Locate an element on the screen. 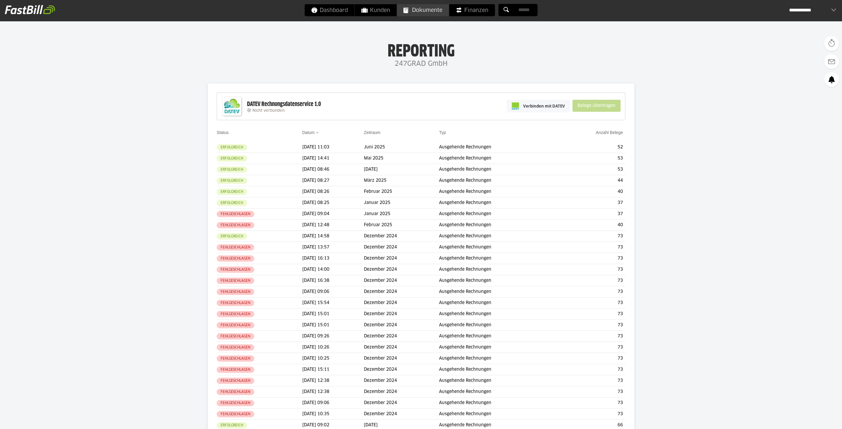 The height and width of the screenshot is (429, 842). span: Finanzen is located at coordinates (472, 10).